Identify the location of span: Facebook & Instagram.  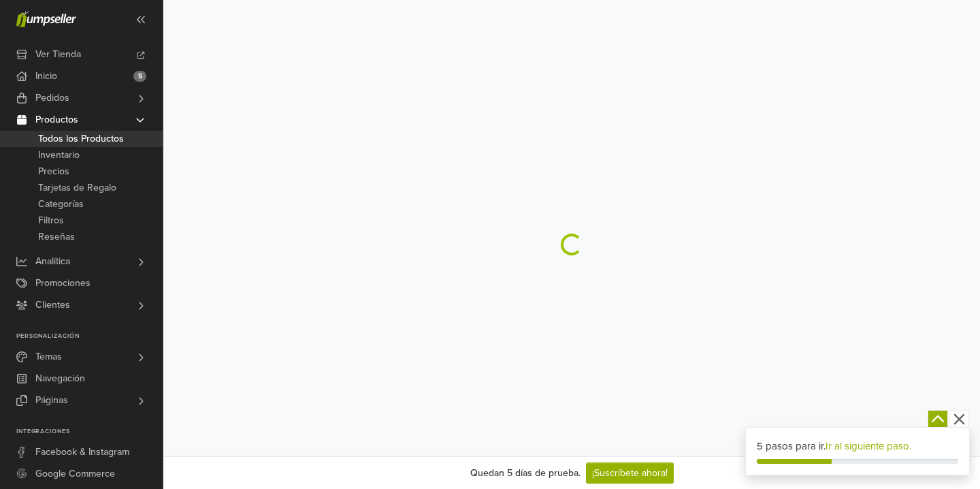
(83, 452).